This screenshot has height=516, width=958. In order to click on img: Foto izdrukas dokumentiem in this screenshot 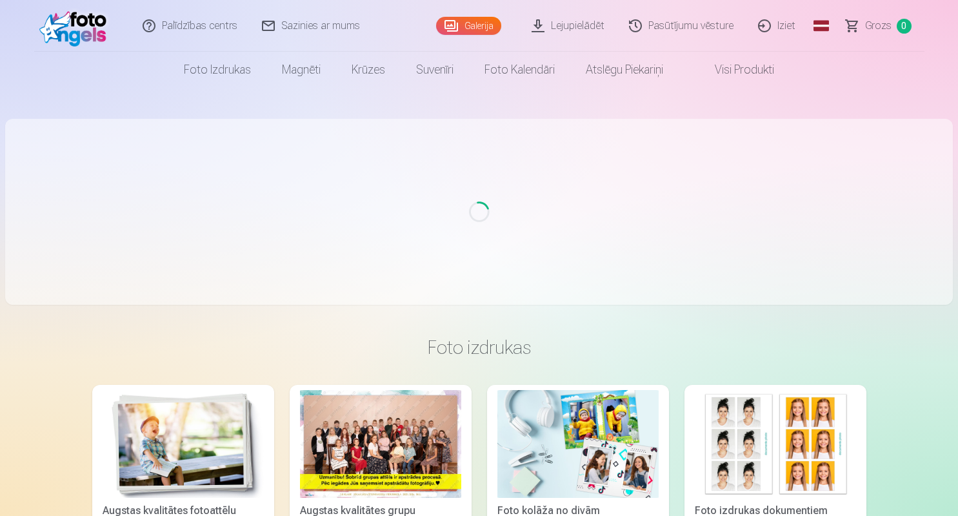, I will do `click(776, 443)`.